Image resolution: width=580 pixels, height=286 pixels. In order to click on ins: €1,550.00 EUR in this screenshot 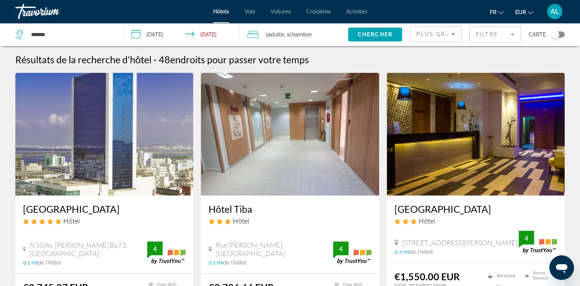, I will do `click(427, 277)`.